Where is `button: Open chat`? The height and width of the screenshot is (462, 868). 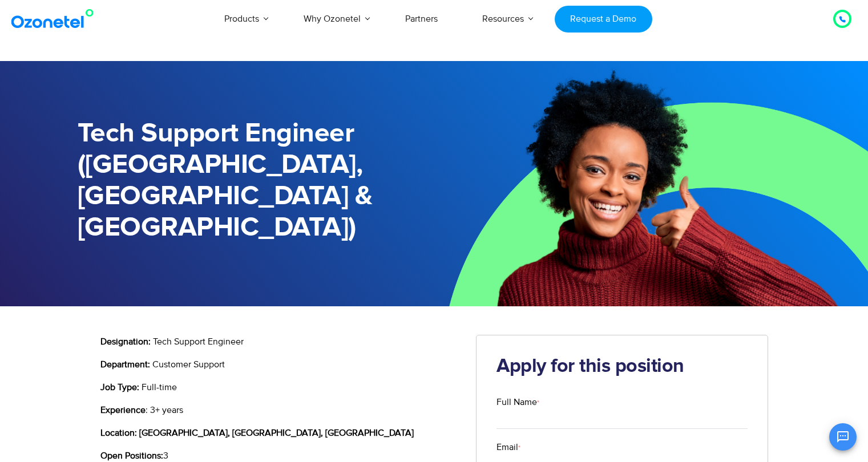
button: Open chat is located at coordinates (843, 437).